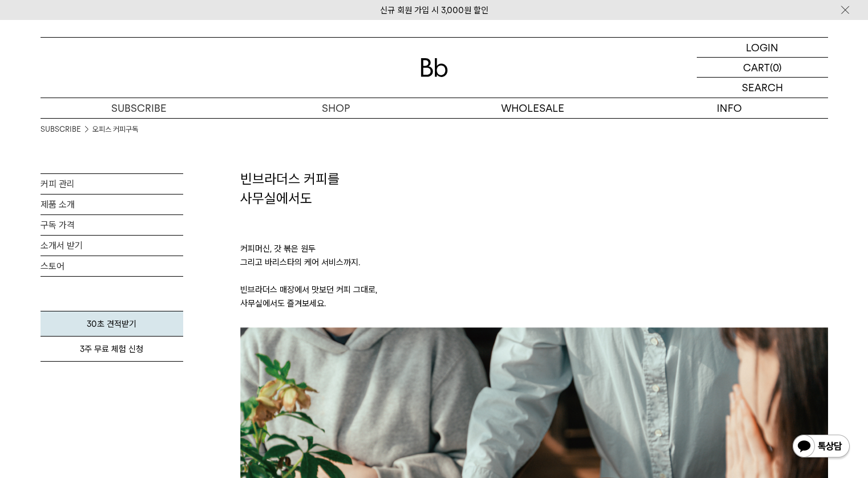 The height and width of the screenshot is (478, 868). What do you see at coordinates (434, 11) in the screenshot?
I see `a: 신규 회원 가입 시 3,000원 할인` at bounding box center [434, 11].